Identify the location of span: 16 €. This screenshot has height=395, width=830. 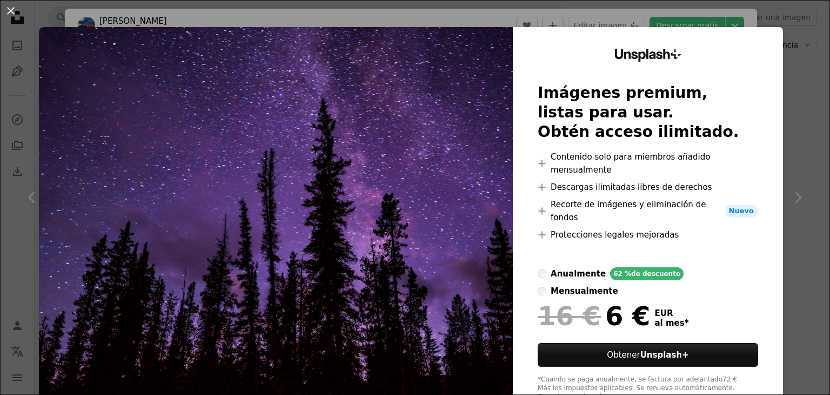
(569, 316).